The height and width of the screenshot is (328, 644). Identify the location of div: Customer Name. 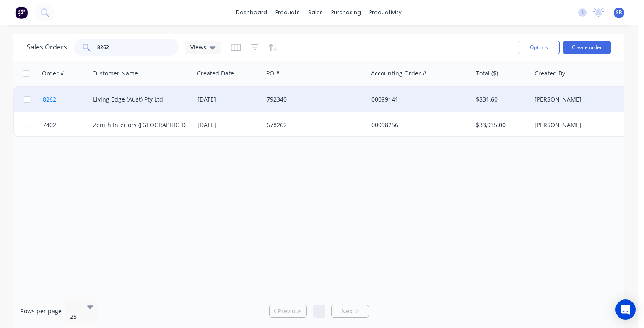
(115, 73).